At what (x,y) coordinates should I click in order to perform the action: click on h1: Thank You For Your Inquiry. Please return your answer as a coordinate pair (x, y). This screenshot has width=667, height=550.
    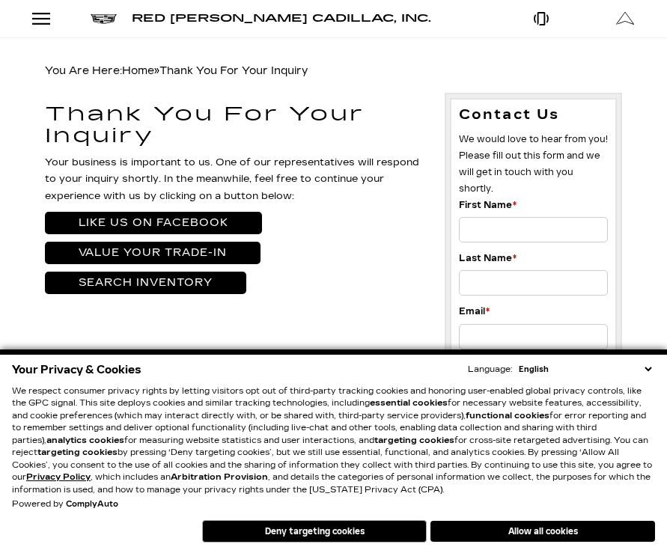
    Looking at the image, I should click on (234, 125).